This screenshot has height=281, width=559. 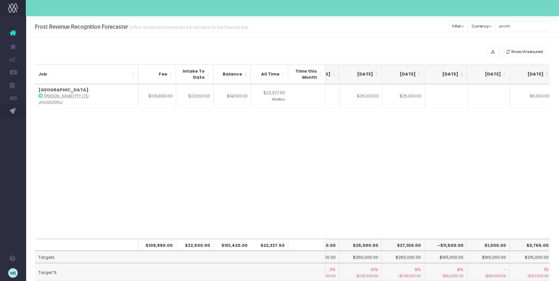 What do you see at coordinates (403, 275) in the screenshot?
I see `small: -$235,500.00` at bounding box center [403, 275].